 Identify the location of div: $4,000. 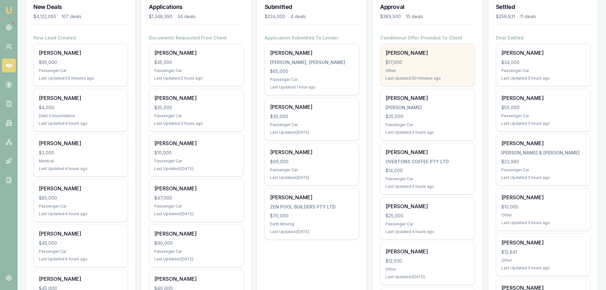
(80, 107).